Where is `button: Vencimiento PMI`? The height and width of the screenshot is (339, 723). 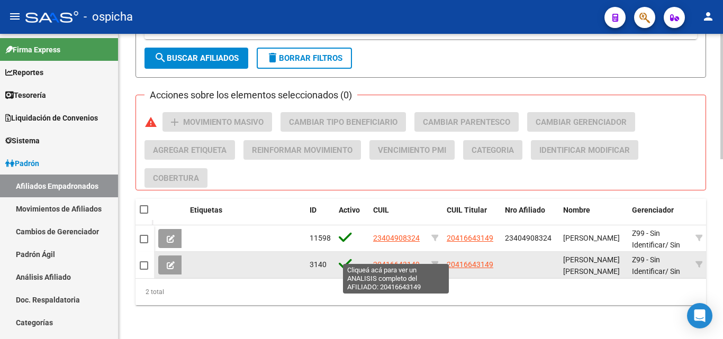
button: Vencimiento PMI is located at coordinates (412, 150).